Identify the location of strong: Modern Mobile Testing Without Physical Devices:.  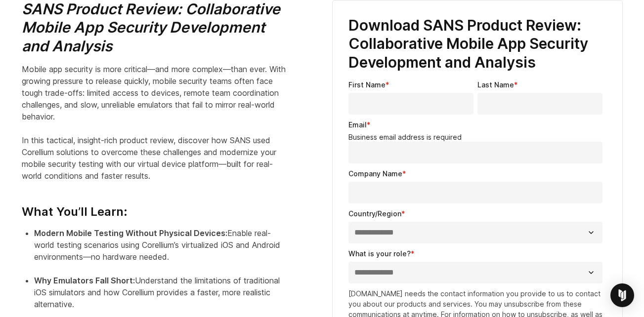
(130, 233).